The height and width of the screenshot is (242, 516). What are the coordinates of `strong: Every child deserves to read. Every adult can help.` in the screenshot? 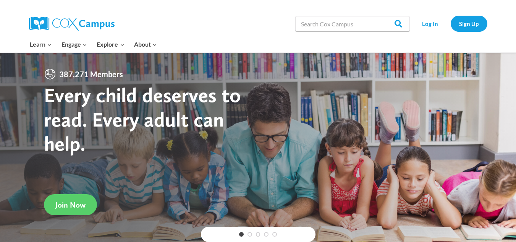 It's located at (142, 119).